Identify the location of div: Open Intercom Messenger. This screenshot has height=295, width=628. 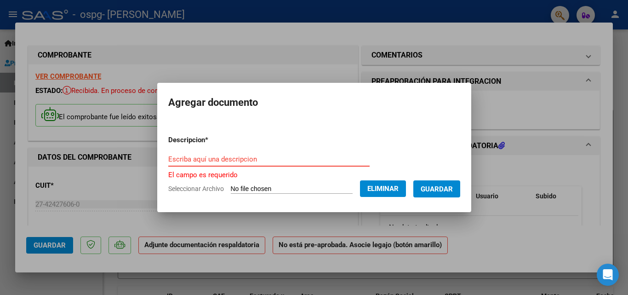
(608, 274).